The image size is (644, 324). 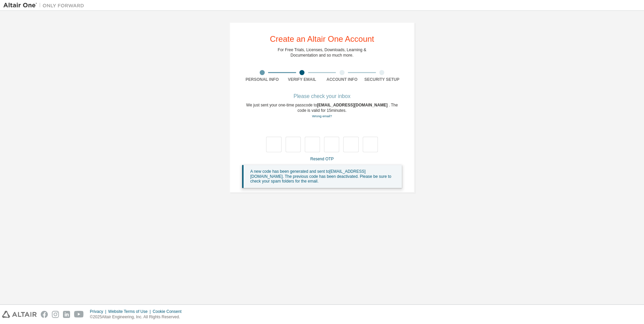 What do you see at coordinates (79, 314) in the screenshot?
I see `img: youtube.svg` at bounding box center [79, 314].